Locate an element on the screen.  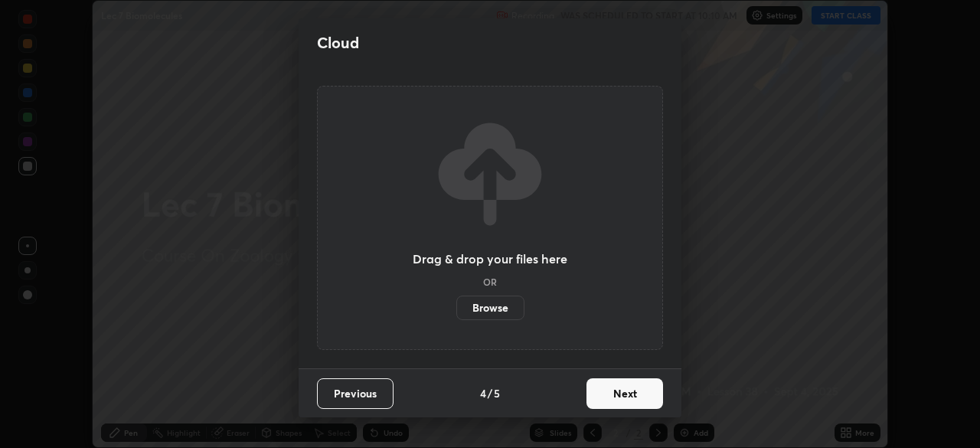
h2: Cloud is located at coordinates (338, 43).